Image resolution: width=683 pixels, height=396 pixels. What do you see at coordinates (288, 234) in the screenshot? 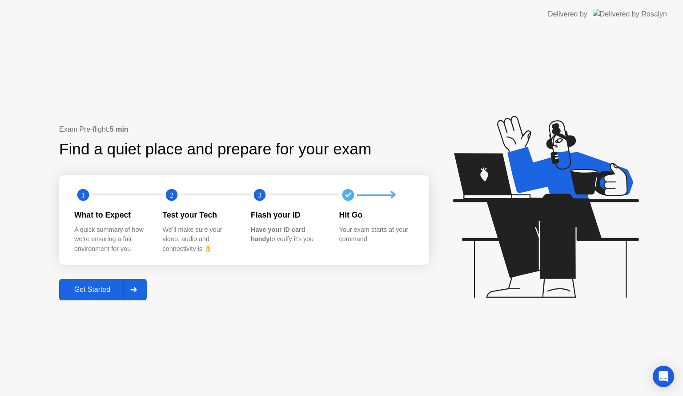
I see `div: to verify it’s you` at bounding box center [288, 234].